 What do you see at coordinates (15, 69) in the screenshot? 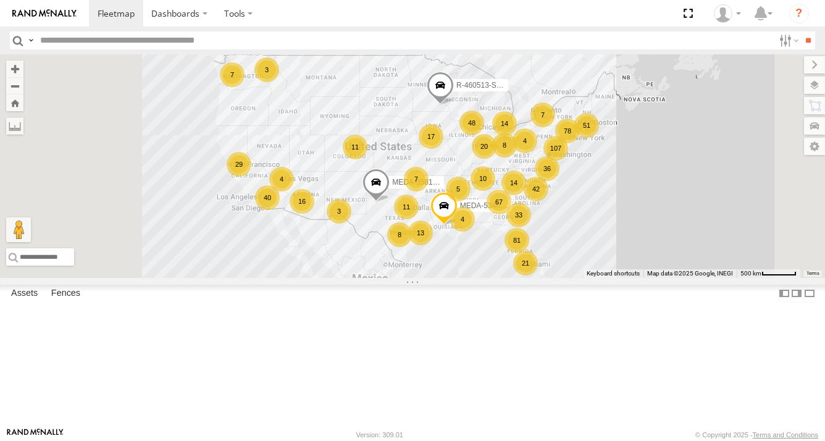
I see `button: Zoom in` at bounding box center [15, 69].